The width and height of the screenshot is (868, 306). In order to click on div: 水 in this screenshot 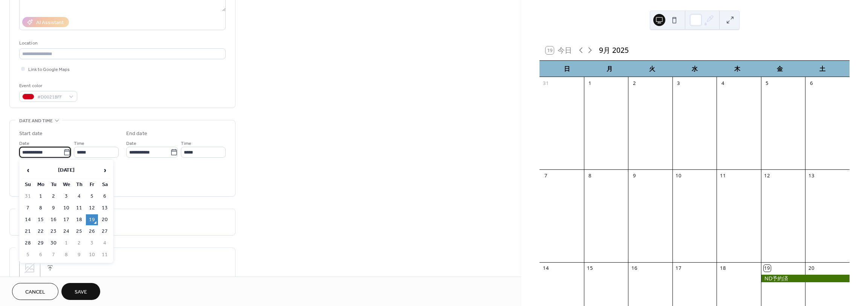, I will do `click(695, 69)`.